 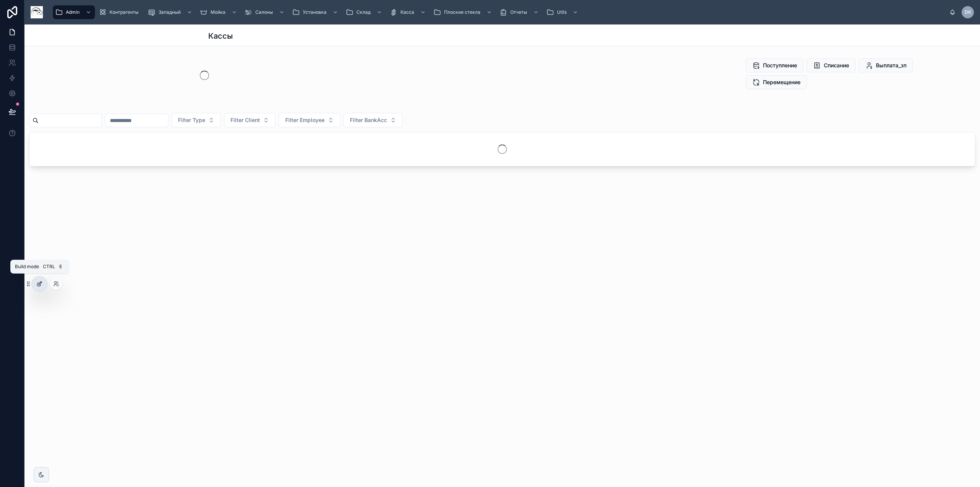 I want to click on a: Utils, so click(x=562, y=12).